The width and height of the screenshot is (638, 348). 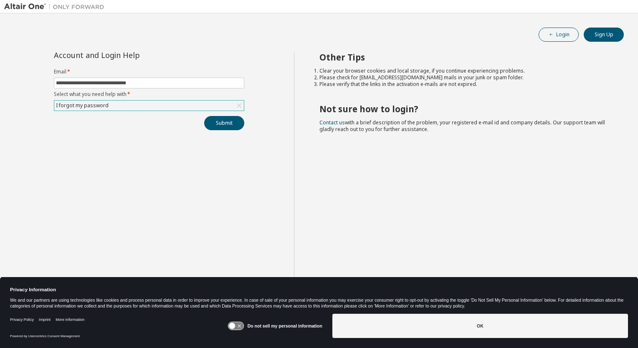 I want to click on label: Select what you need help with, so click(x=149, y=94).